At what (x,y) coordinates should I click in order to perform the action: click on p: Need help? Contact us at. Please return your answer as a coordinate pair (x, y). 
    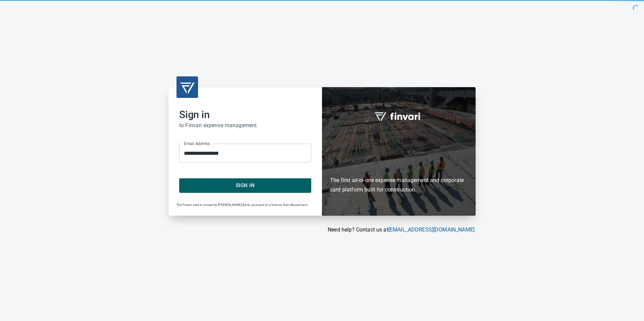
    Looking at the image, I should click on (321, 230).